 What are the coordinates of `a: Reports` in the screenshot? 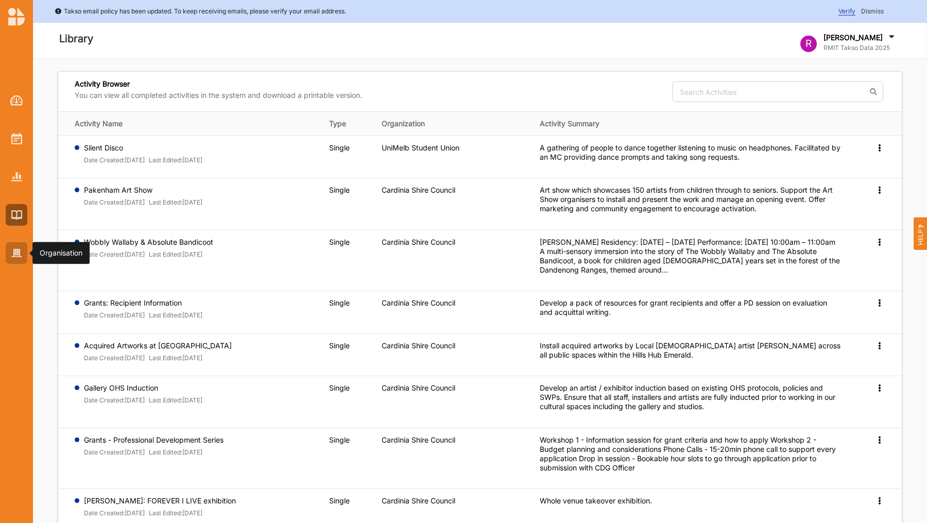 It's located at (16, 177).